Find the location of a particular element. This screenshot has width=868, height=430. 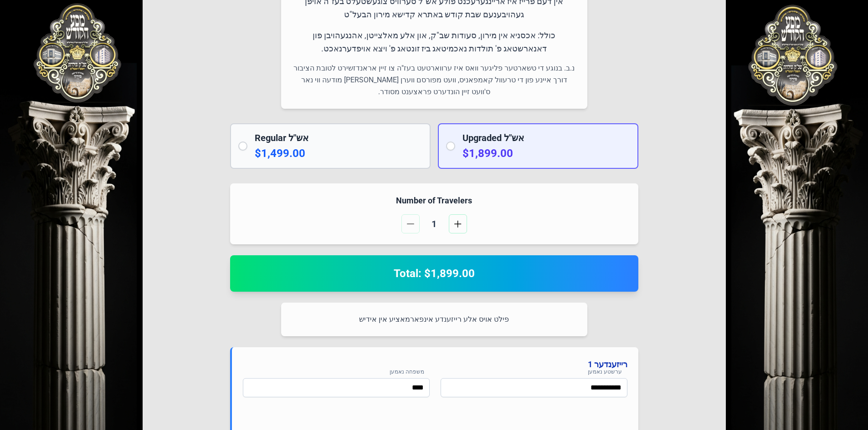

h2: Total: $1,899.00 is located at coordinates (434, 274).